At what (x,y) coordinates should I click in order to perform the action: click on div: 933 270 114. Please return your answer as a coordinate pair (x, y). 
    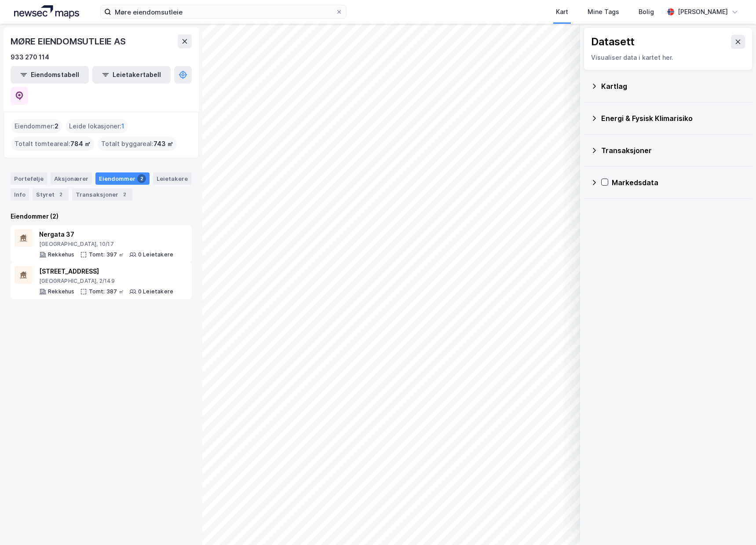
    Looking at the image, I should click on (30, 57).